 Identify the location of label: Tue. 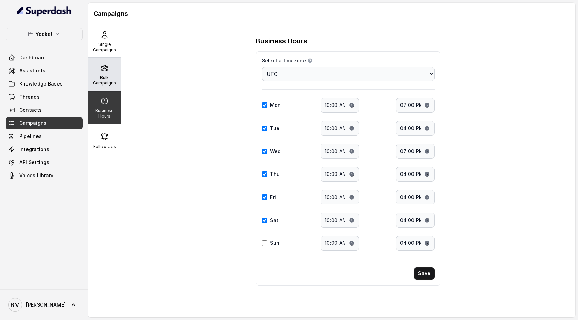
(275, 128).